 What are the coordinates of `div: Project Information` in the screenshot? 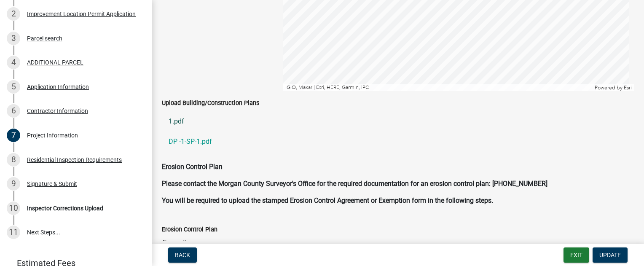 It's located at (52, 135).